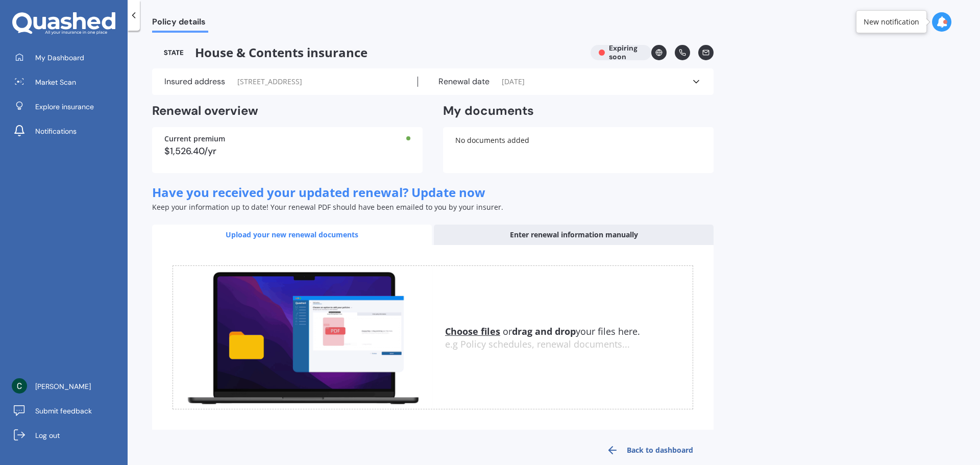 This screenshot has width=980, height=465. Describe the element at coordinates (464, 81) in the screenshot. I see `label: Renewal date` at that location.